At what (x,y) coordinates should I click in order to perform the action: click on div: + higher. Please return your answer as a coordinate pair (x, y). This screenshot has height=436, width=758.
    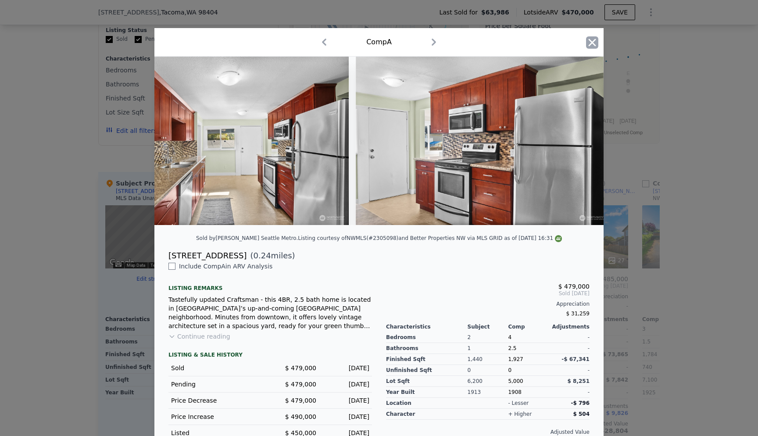
    Looking at the image, I should click on (520, 414).